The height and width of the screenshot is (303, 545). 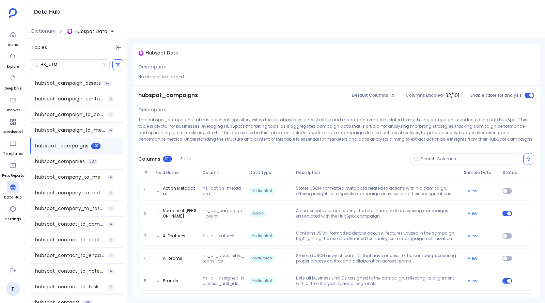 I want to click on span: hubspot_contact_to_deal_association, so click(x=70, y=240).